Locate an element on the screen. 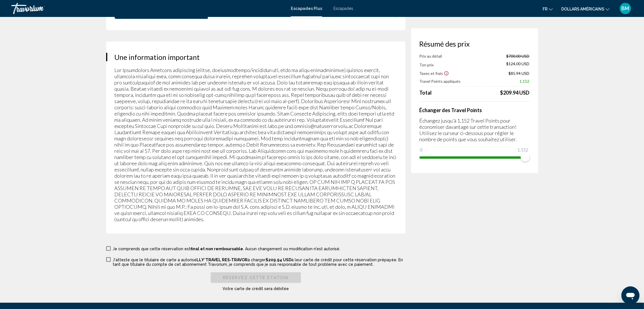 This screenshot has height=309, width=644. span: $124.00 USD is located at coordinates (518, 65).